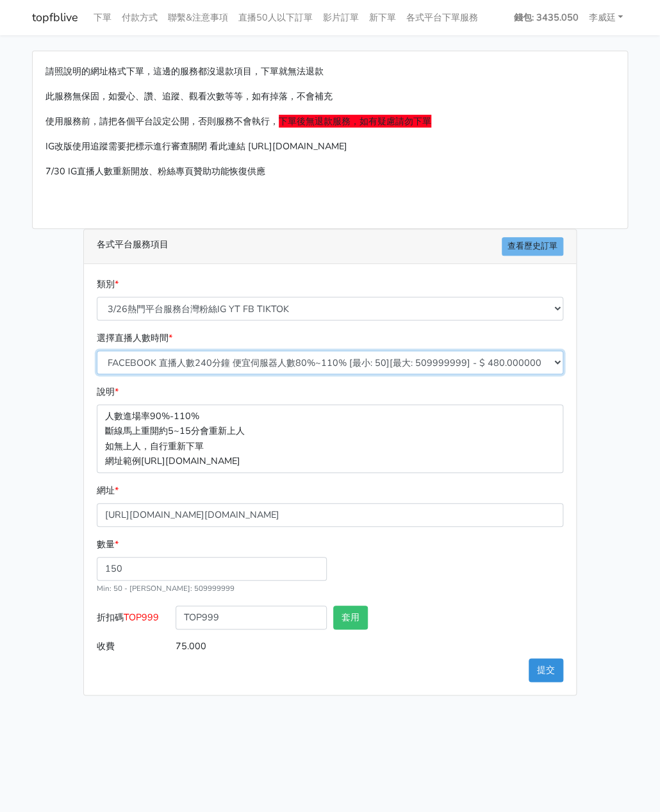 The width and height of the screenshot is (660, 812). I want to click on button: 提交, so click(546, 670).